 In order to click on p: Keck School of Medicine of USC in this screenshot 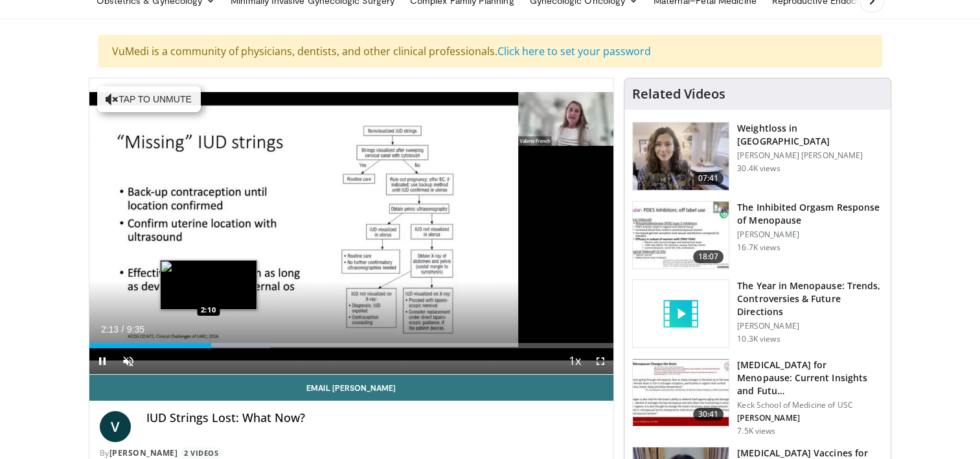, I will do `click(810, 405)`.